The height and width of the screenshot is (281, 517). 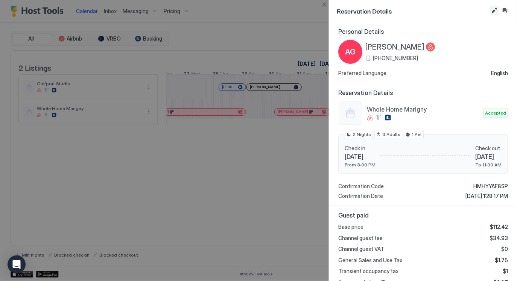 What do you see at coordinates (370, 261) in the screenshot?
I see `span: General Sales and Use Tax` at bounding box center [370, 261].